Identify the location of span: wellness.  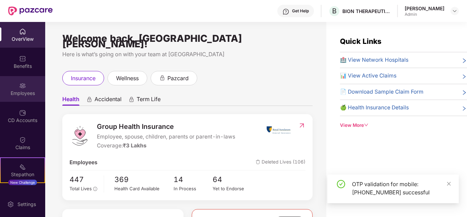
(127, 78).